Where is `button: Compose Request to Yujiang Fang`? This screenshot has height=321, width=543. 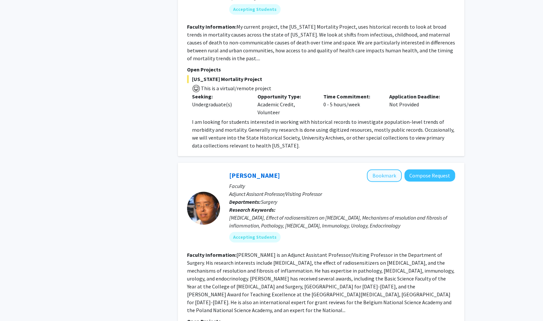
button: Compose Request to Yujiang Fang is located at coordinates (429, 175).